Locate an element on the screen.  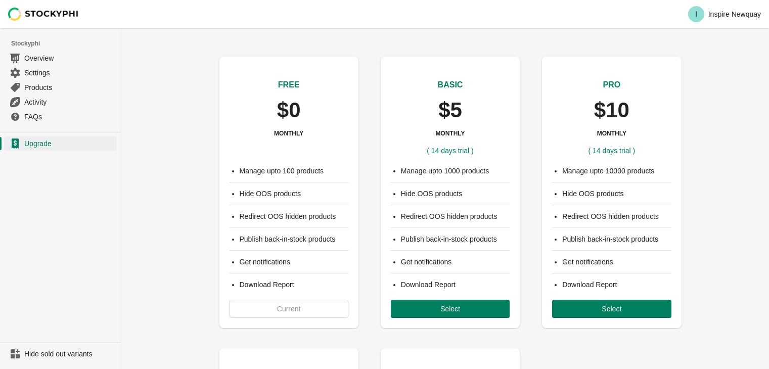
img: Stockyphi is located at coordinates (43, 14).